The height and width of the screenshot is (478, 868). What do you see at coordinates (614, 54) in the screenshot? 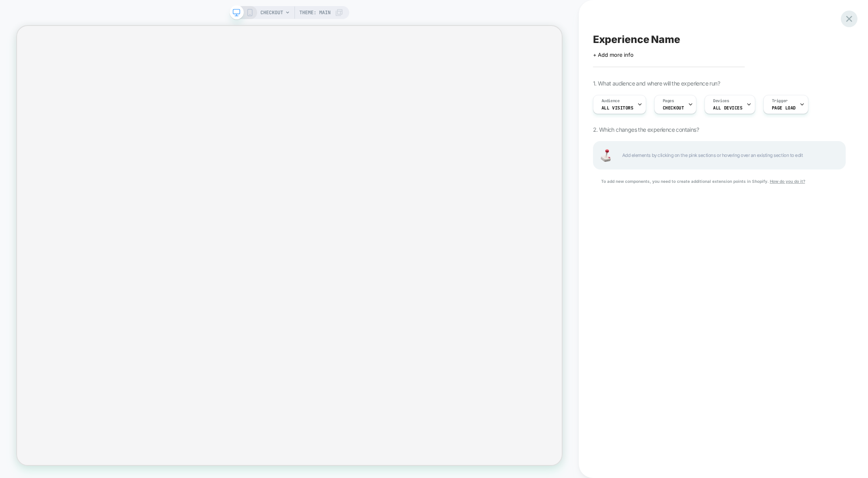
I see `span: + Add more info` at bounding box center [614, 54].